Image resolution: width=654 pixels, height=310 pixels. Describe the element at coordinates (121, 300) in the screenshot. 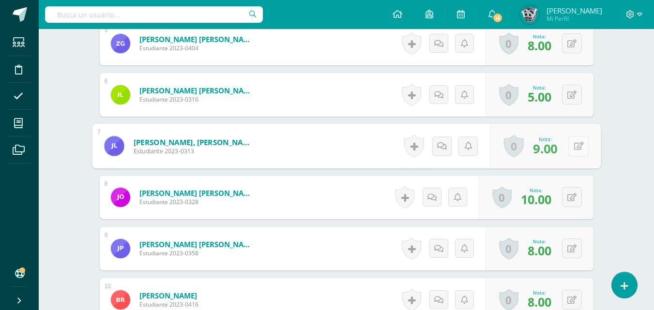

I see `img: c9cbfd0810b5b14aeda9853af7d8db1b.png` at that location.